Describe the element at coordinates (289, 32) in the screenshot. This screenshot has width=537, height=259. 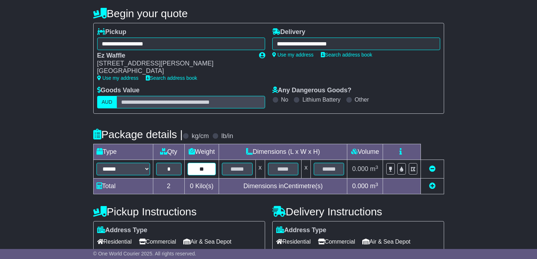
I see `label: Delivery` at that location.